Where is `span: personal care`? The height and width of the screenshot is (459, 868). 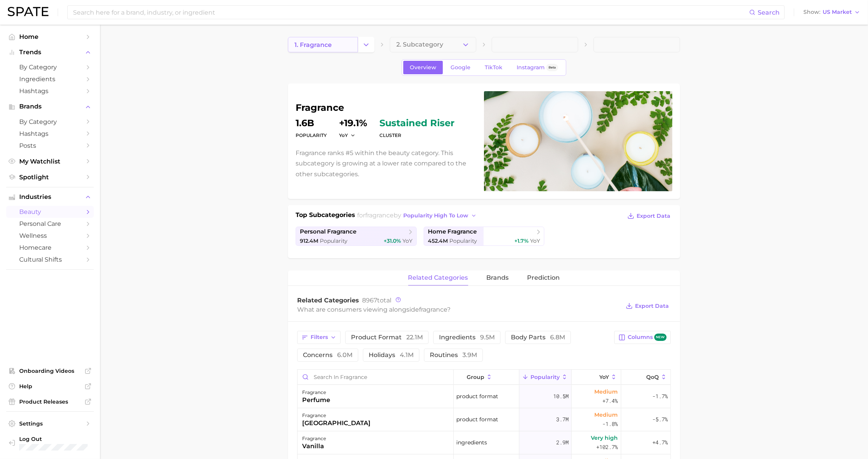 span: personal care is located at coordinates (50, 224).